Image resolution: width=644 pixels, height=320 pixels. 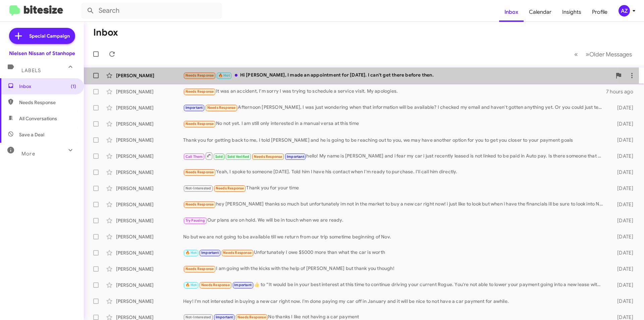 What do you see at coordinates (624, 11) in the screenshot?
I see `div: AZ` at bounding box center [624, 11].